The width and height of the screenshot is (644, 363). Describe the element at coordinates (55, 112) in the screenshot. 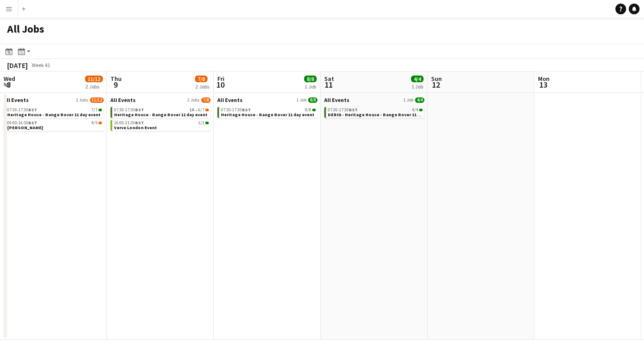

I see `a: 07:30-17:30BST7/7Heritage House - Range Rover 11 day event` at that location.